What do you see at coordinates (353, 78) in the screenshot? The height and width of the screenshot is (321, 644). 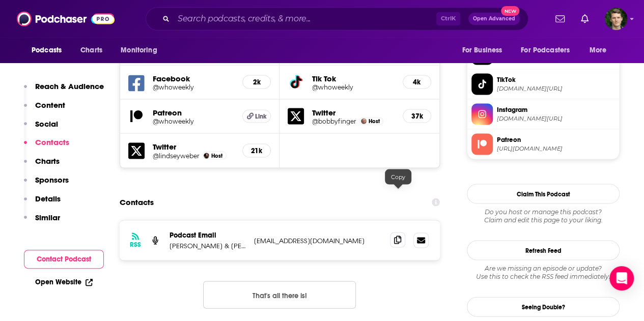 I see `h5: Tik Tok` at bounding box center [353, 78].